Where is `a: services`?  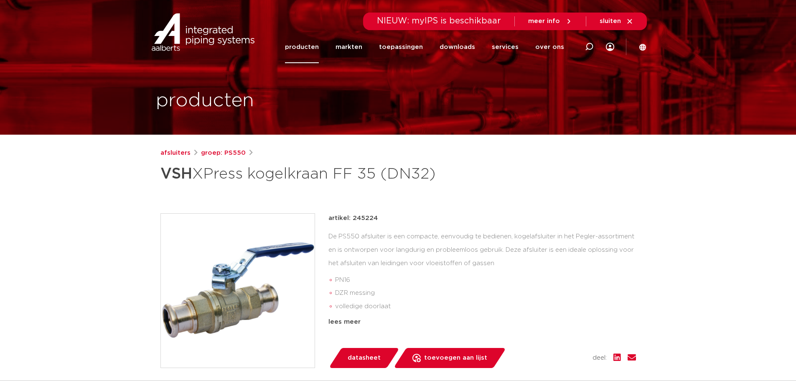
a: services is located at coordinates (505, 47).